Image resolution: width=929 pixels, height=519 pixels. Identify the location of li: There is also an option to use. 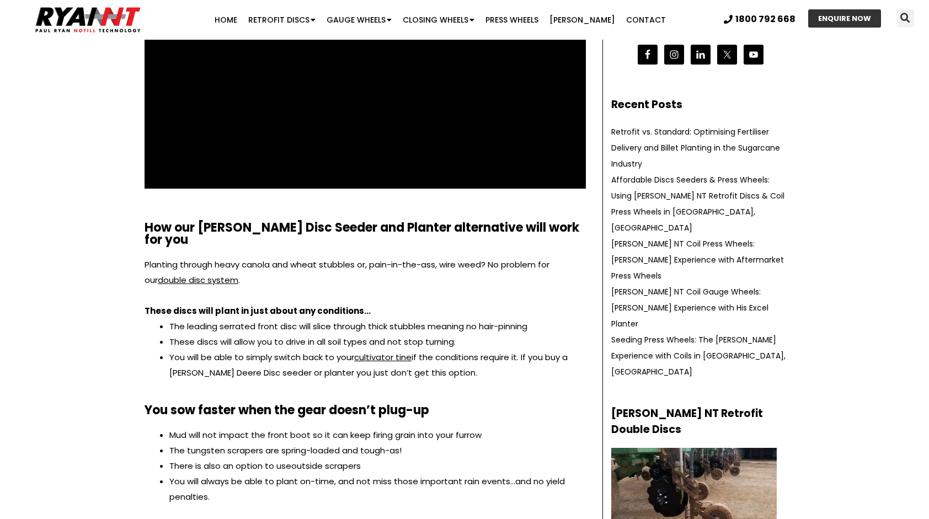
(378, 466).